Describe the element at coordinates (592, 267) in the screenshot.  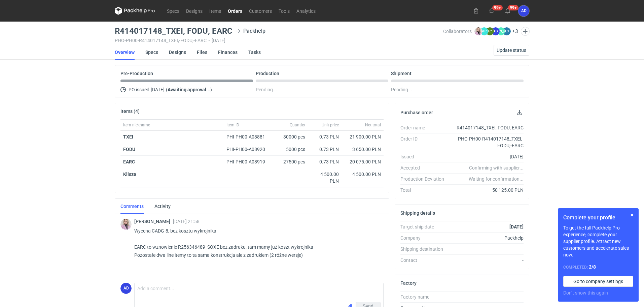
I see `strong: 2 / 8` at that location.